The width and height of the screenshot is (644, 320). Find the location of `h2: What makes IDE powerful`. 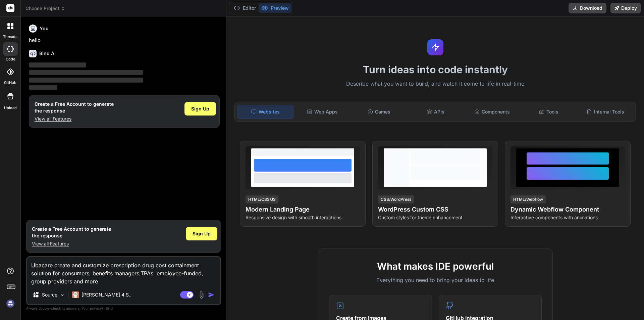

h2: What makes IDE powerful is located at coordinates (435, 266).